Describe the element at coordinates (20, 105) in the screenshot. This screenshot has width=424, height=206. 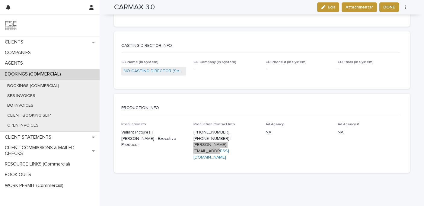
I see `p: BO INVOICES` at that location.